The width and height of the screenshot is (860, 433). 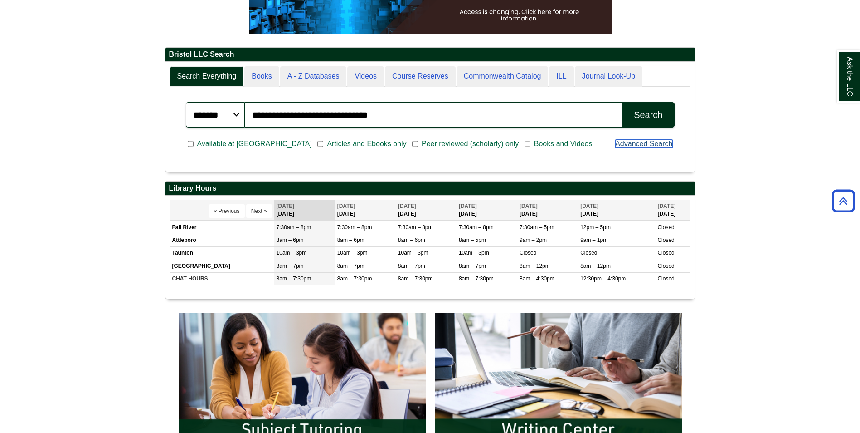 I want to click on td: Fall River, so click(x=222, y=228).